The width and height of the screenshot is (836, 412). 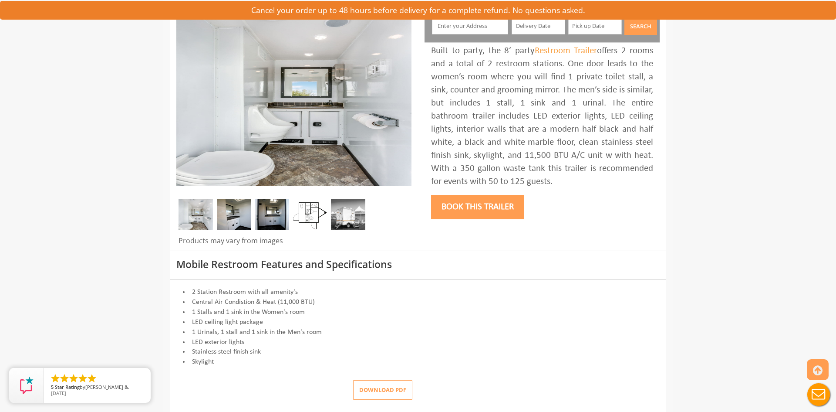 What do you see at coordinates (542, 116) in the screenshot?
I see `div: Built to party, the 8’ party offers 2 rooms and a total of 2 restroom stations. One door leads to...` at bounding box center [542, 116].